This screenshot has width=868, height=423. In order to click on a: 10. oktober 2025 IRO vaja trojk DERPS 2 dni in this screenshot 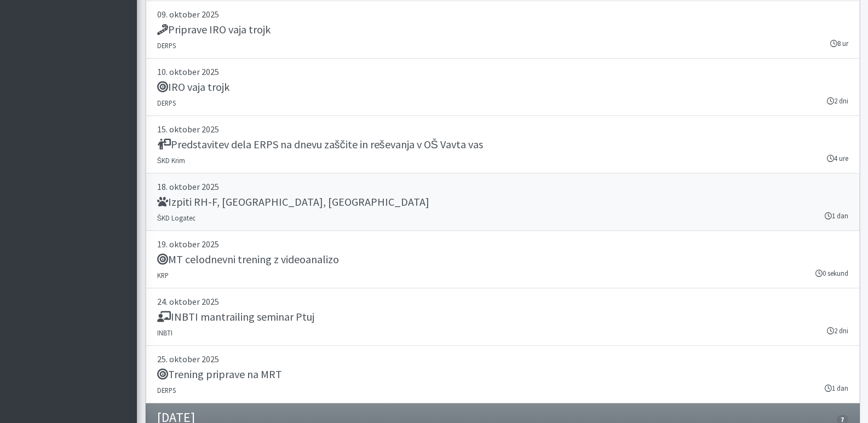, I will do `click(503, 87)`.